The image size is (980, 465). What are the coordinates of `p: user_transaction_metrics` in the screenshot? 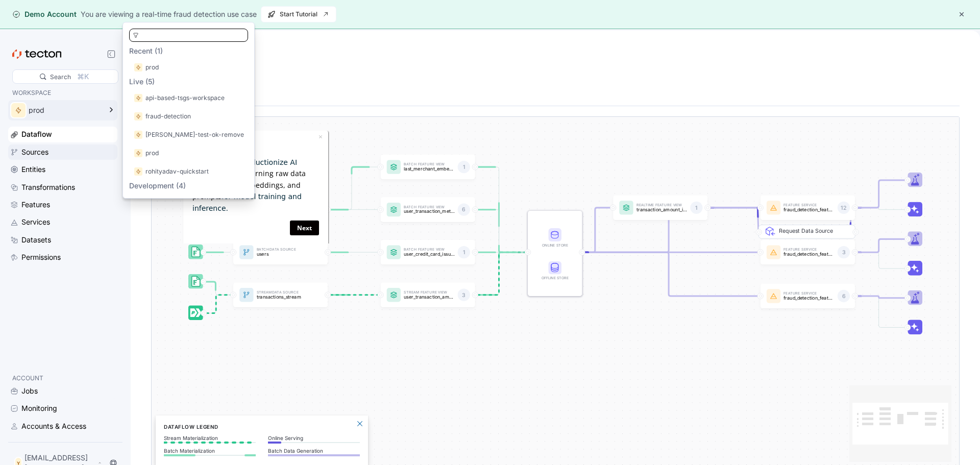 It's located at (428, 212).